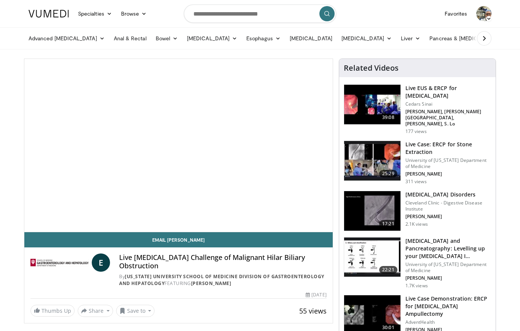  I want to click on span: E, so click(101, 263).